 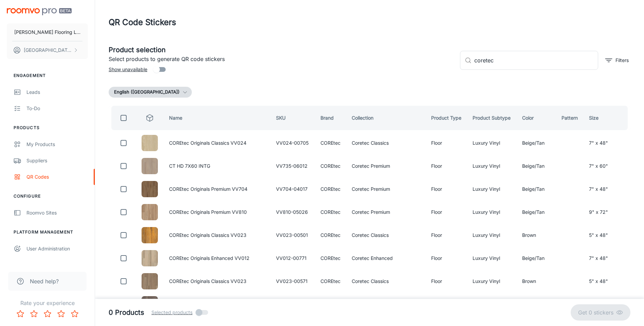 I want to click on button: filter, so click(x=616, y=60).